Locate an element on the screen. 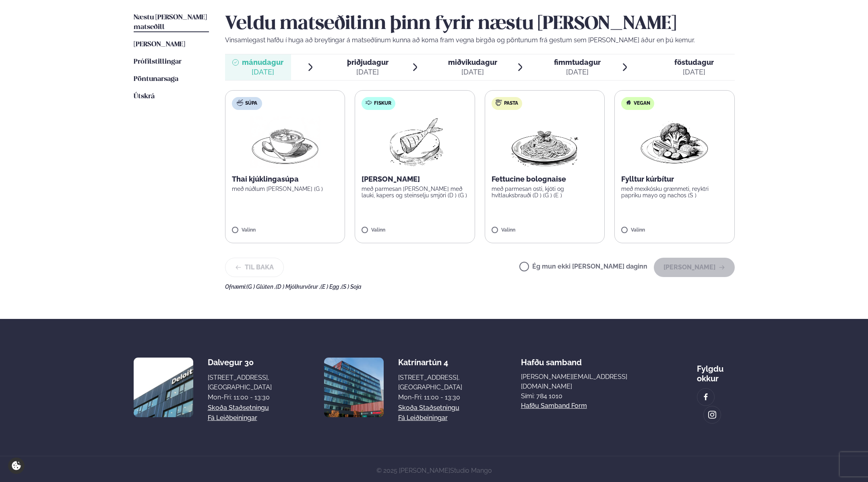 The height and width of the screenshot is (482, 868). a: Prófílstillingar is located at coordinates (157, 62).